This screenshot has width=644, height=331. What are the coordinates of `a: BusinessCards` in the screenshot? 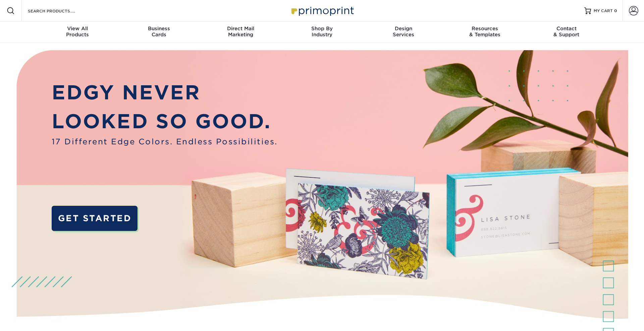 It's located at (159, 32).